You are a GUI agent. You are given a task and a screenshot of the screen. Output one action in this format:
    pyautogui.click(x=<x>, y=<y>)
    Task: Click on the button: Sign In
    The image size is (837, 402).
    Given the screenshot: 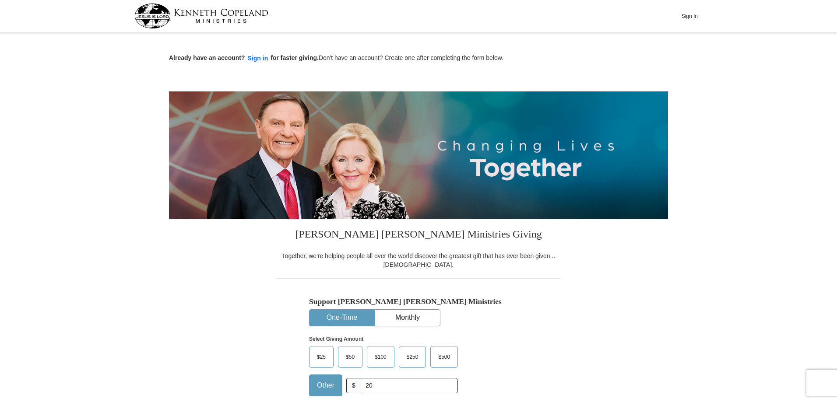 What is the action you would take?
    pyautogui.click(x=689, y=16)
    